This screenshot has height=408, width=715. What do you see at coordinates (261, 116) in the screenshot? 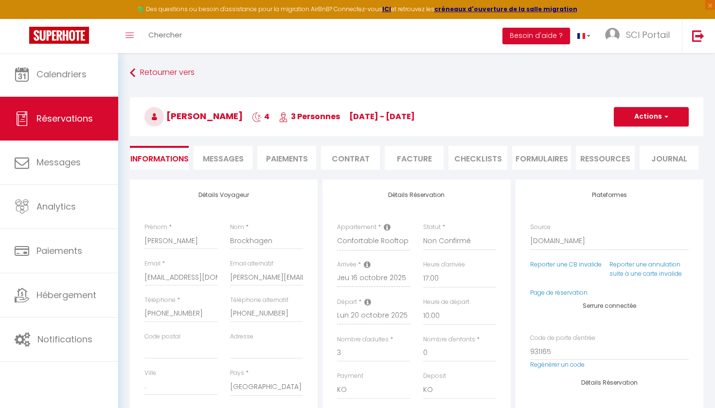
I see `span: 4` at bounding box center [261, 116].